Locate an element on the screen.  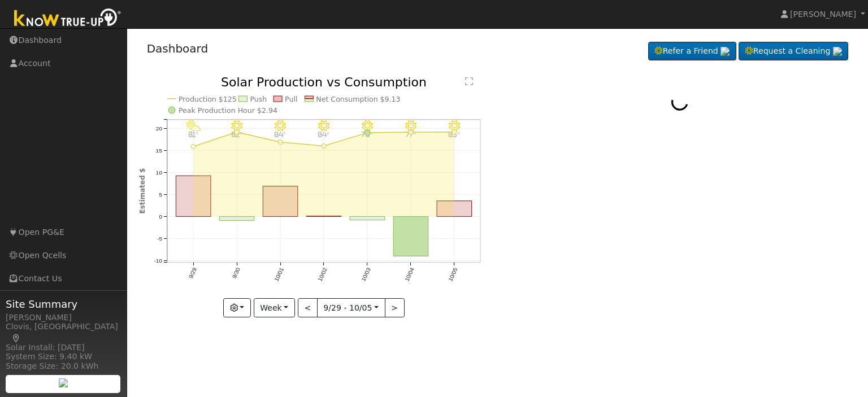
span: Site Summary is located at coordinates (64, 304).